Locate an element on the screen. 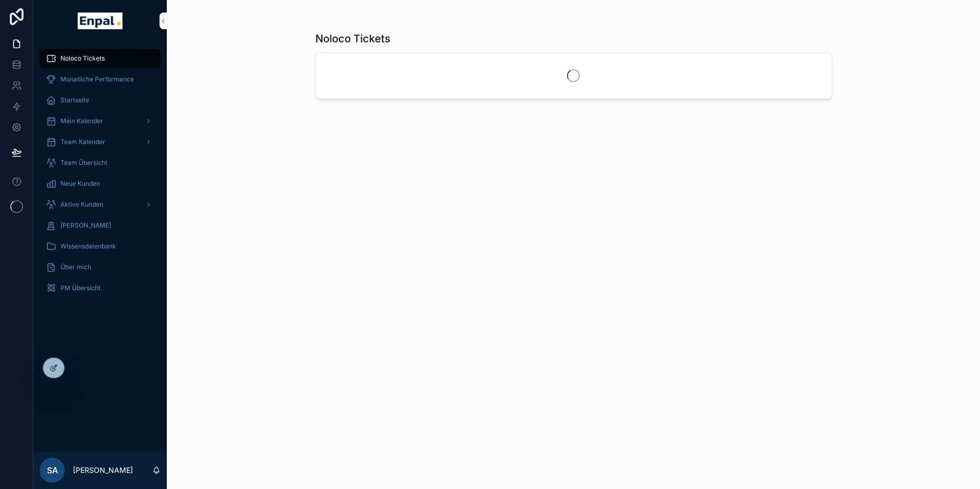 The height and width of the screenshot is (489, 980). span: SA is located at coordinates (52, 470).